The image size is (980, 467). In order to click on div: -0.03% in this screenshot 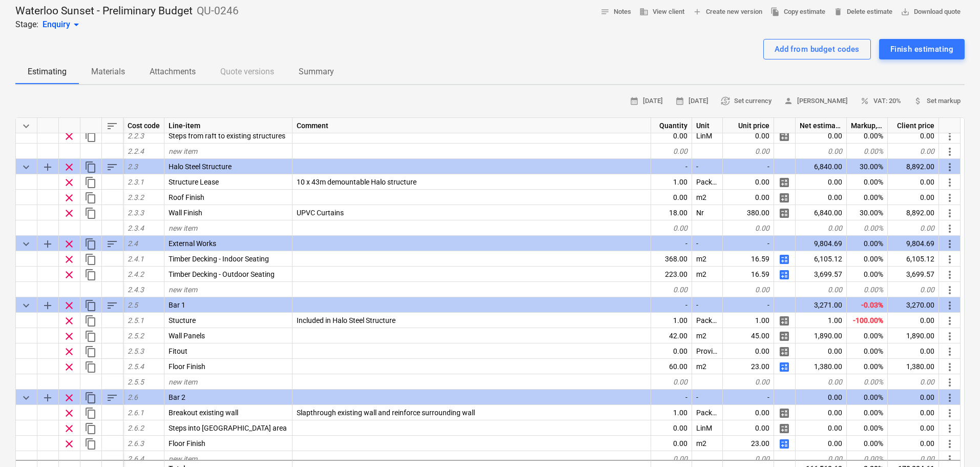, I will do `click(867, 305)`.